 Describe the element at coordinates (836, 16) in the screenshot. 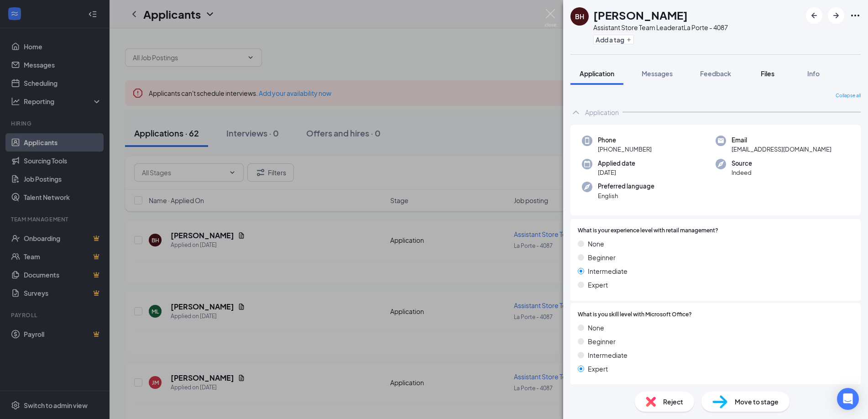

I see `svg: ArrowRight` at that location.